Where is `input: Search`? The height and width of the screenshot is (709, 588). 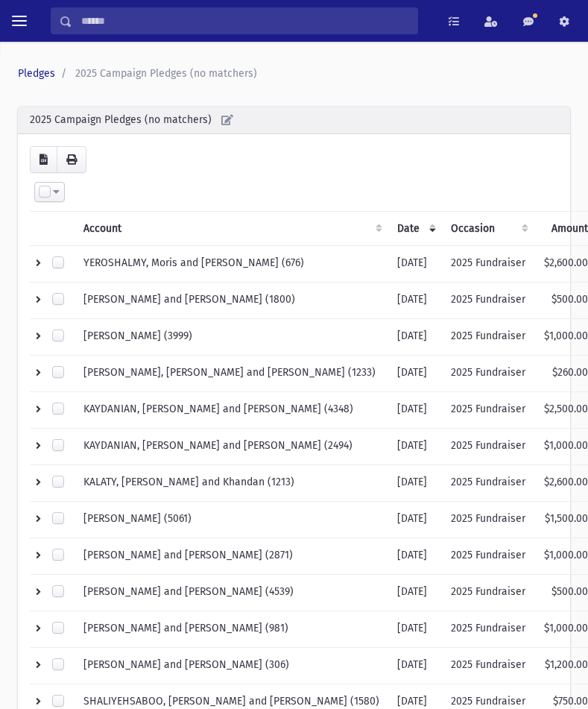 input: Search is located at coordinates (245, 20).